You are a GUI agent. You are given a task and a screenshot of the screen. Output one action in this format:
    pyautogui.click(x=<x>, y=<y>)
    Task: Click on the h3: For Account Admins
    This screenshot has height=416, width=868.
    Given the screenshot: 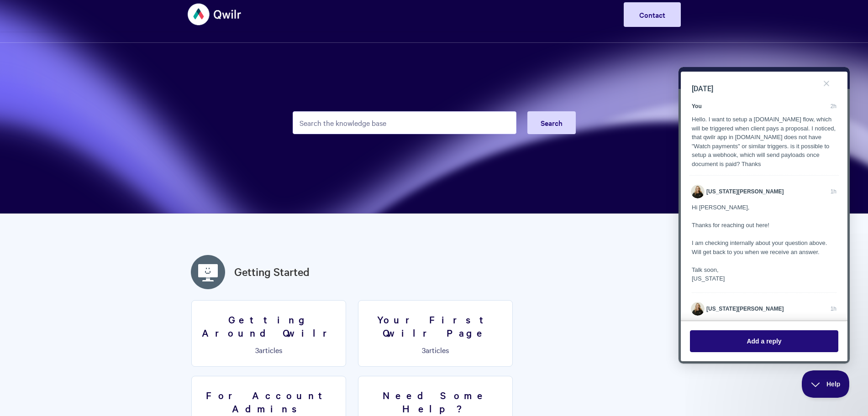 What is the action you would take?
    pyautogui.click(x=268, y=401)
    